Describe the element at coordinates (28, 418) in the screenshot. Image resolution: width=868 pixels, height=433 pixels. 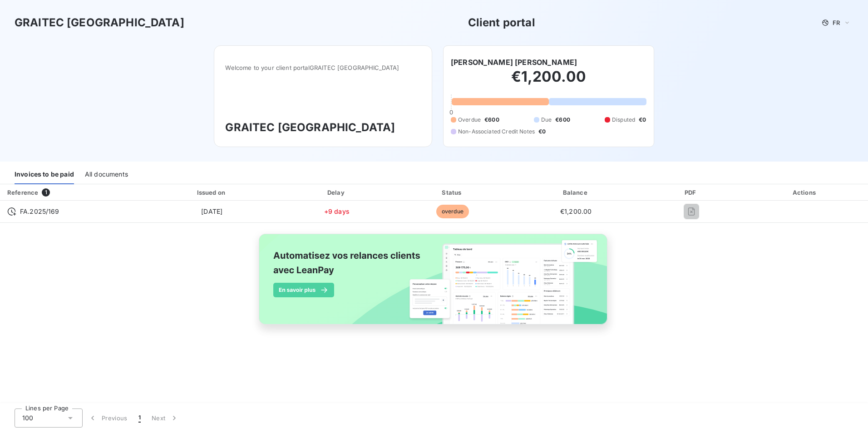
I see `span: 100` at that location.